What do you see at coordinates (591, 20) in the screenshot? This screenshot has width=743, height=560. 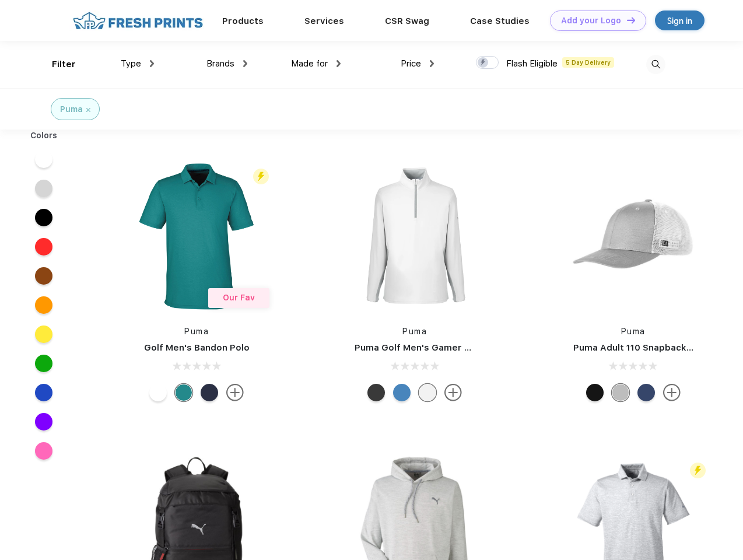 I see `div: Add your Logo` at bounding box center [591, 20].